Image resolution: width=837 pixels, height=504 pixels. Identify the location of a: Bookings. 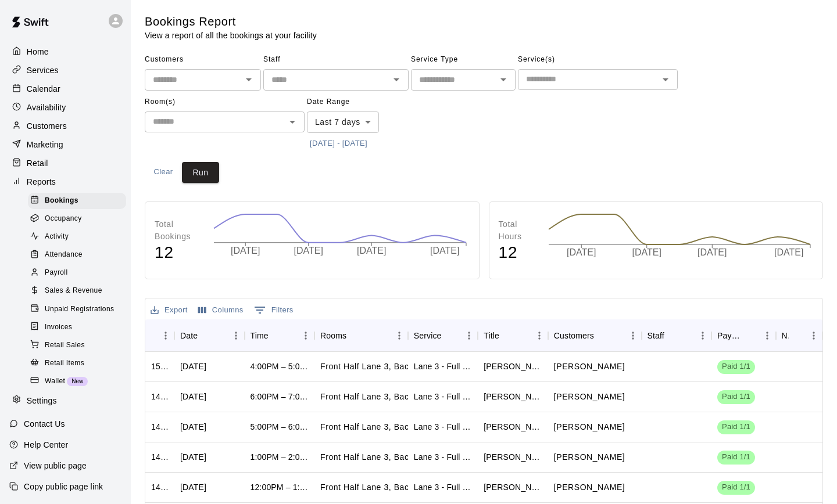
(79, 201).